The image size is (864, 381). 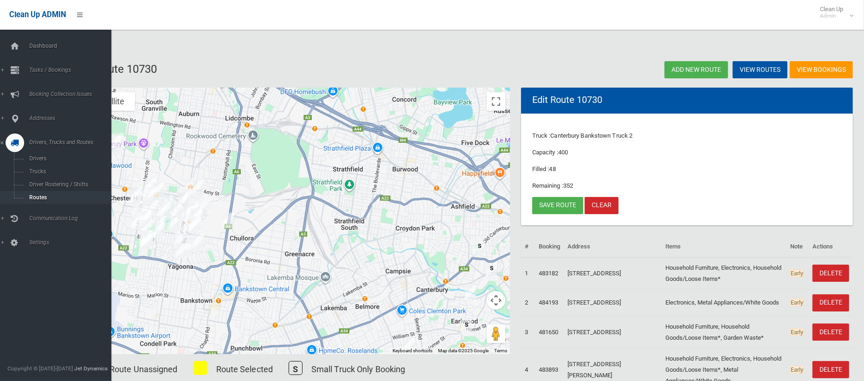 What do you see at coordinates (501, 351) in the screenshot?
I see `a: Terms (opens in new tab)` at bounding box center [501, 351].